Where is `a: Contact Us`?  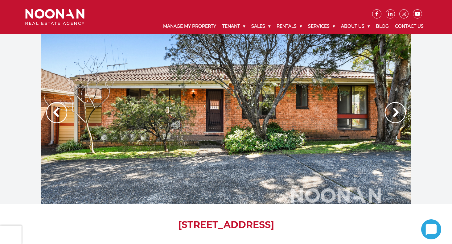 a: Contact Us is located at coordinates (409, 26).